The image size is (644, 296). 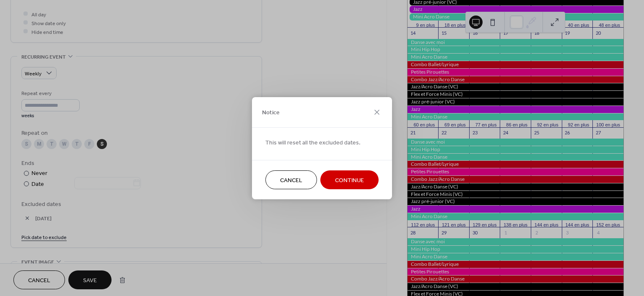 I want to click on button: Continue, so click(x=349, y=180).